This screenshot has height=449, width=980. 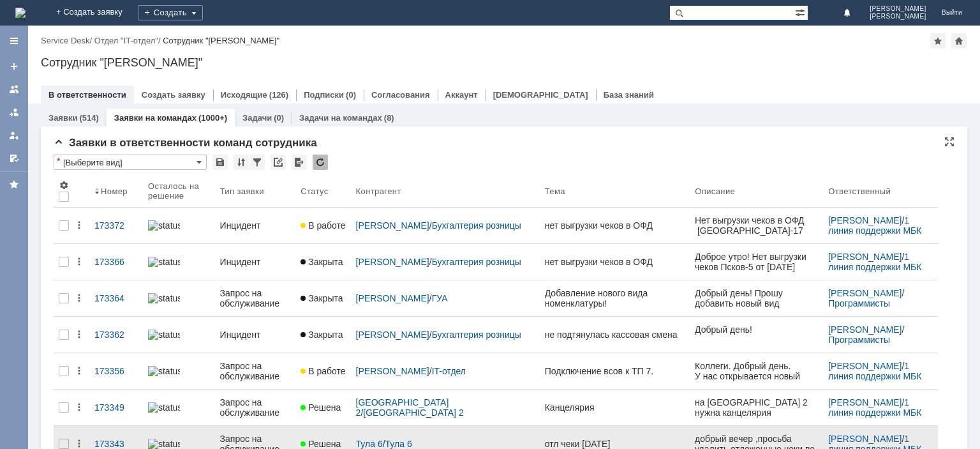 What do you see at coordinates (278, 162) in the screenshot?
I see `div: Скопировать ссылку на список` at bounding box center [278, 162].